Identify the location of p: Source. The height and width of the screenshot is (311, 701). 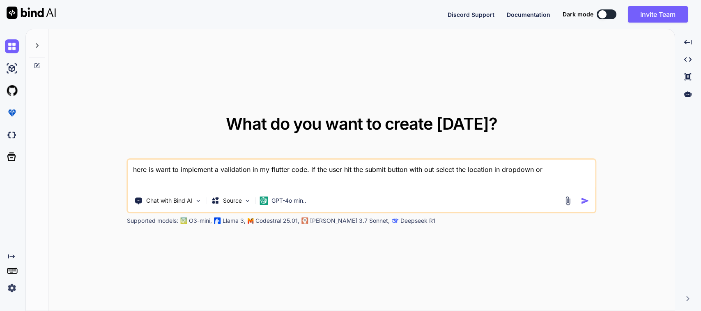
(233, 201).